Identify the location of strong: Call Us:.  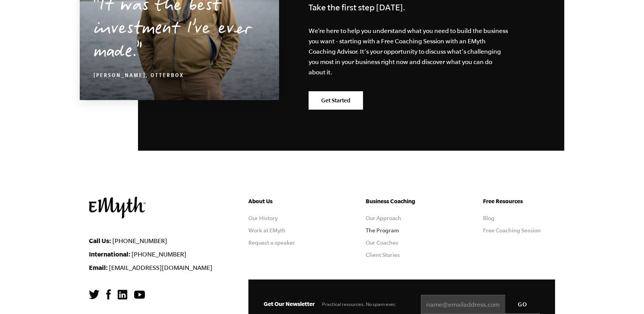
(100, 240).